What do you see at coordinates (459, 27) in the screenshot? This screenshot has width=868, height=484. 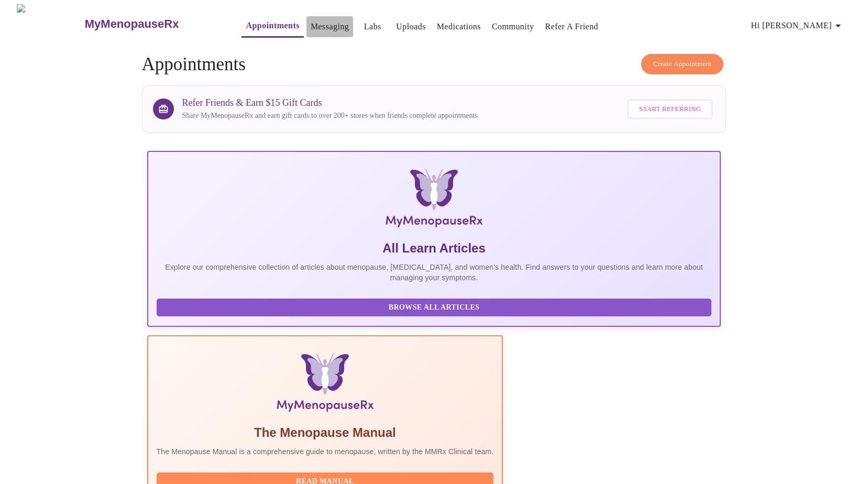 I see `button: Medications` at bounding box center [459, 27].